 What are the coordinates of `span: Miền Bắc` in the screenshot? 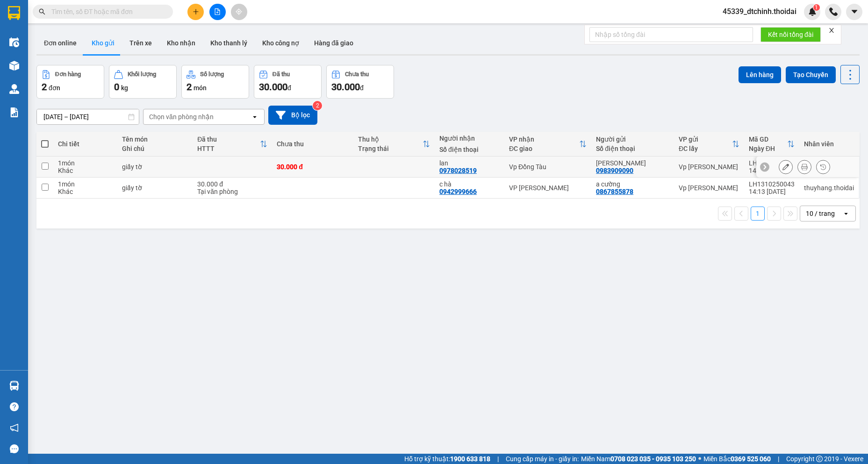 It's located at (737, 459).